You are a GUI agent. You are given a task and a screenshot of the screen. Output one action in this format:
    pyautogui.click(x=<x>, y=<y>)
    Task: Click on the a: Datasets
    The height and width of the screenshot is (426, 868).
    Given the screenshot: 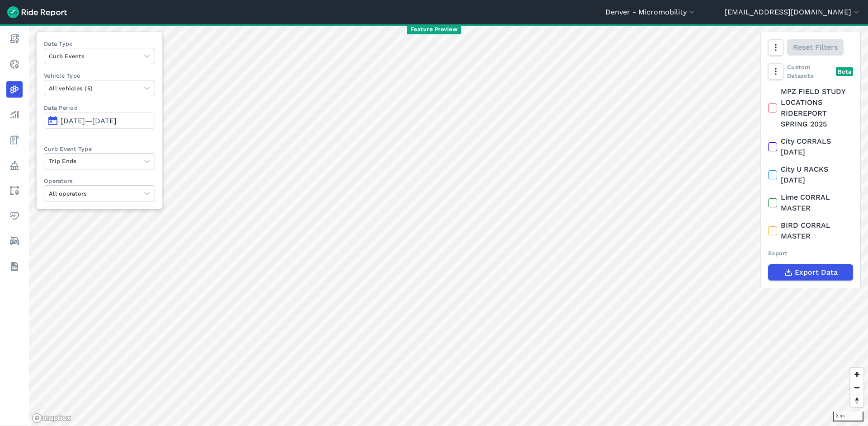 What is the action you would take?
    pyautogui.click(x=14, y=266)
    